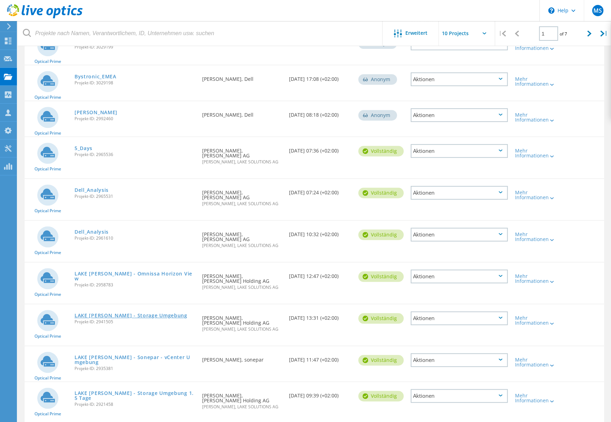 The height and width of the screenshot is (422, 611). What do you see at coordinates (135, 83) in the screenshot?
I see `span: Projekt-ID: 3029198` at bounding box center [135, 83].